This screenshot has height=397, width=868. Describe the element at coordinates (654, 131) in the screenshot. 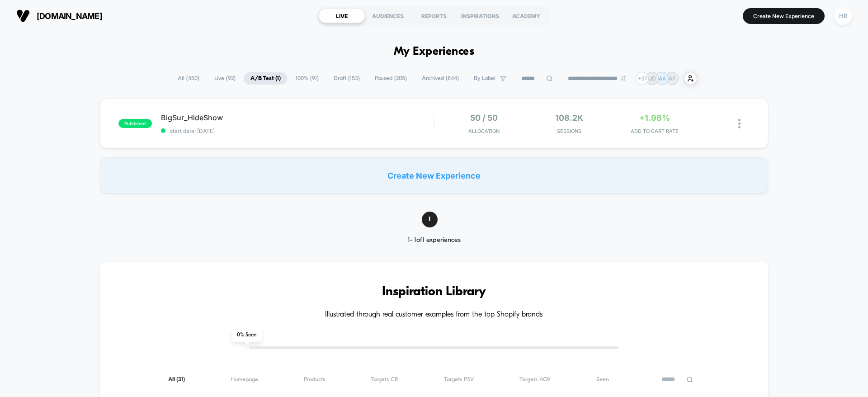

I see `span: ADD TO CART RATE` at that location.